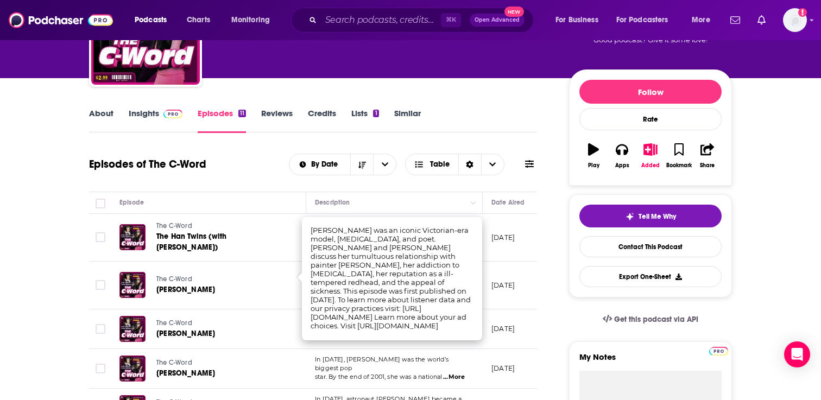 This screenshot has height=400, width=821. I want to click on button: Apps, so click(622, 156).